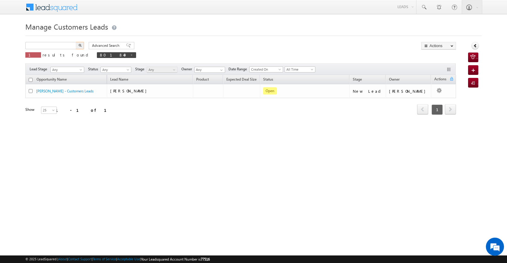 This screenshot has height=263, width=507. Describe the element at coordinates (205, 259) in the screenshot. I see `span: 77516` at that location.